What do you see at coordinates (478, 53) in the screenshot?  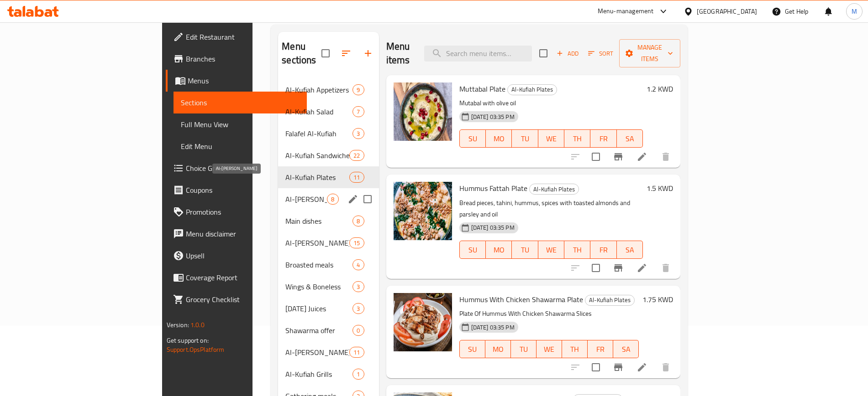 I see `input: search` at bounding box center [478, 53].